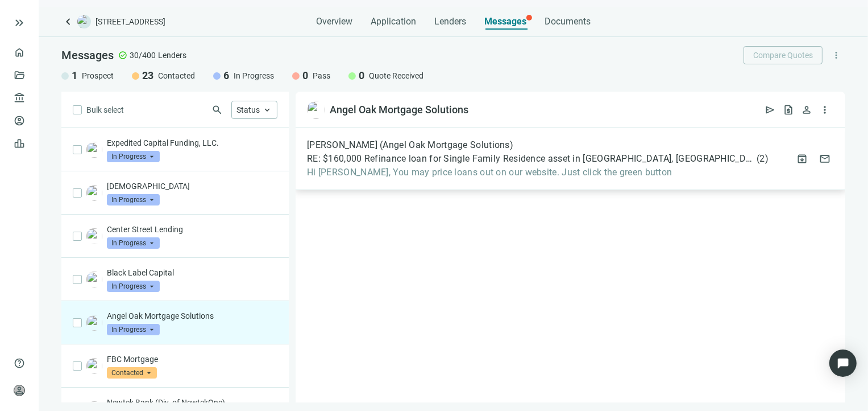  I want to click on button: archive, so click(802, 159).